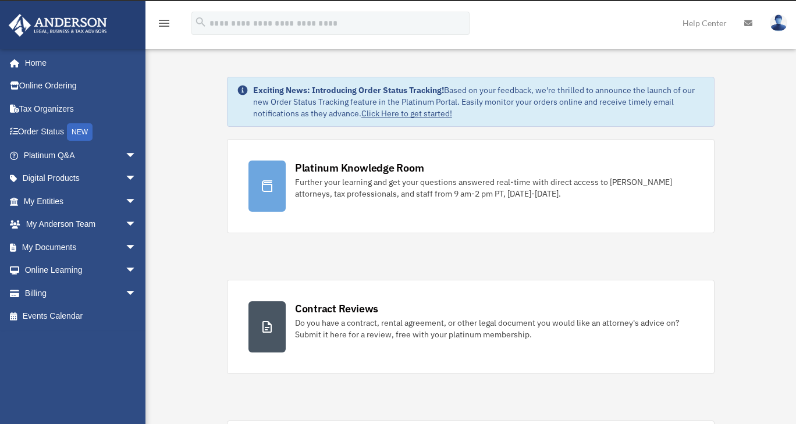  Describe the element at coordinates (360, 168) in the screenshot. I see `div: Platinum Knowledge Room` at that location.